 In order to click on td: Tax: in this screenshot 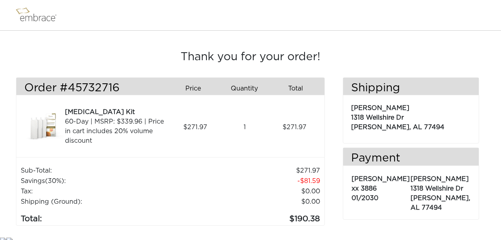, I will do `click(103, 191)`.